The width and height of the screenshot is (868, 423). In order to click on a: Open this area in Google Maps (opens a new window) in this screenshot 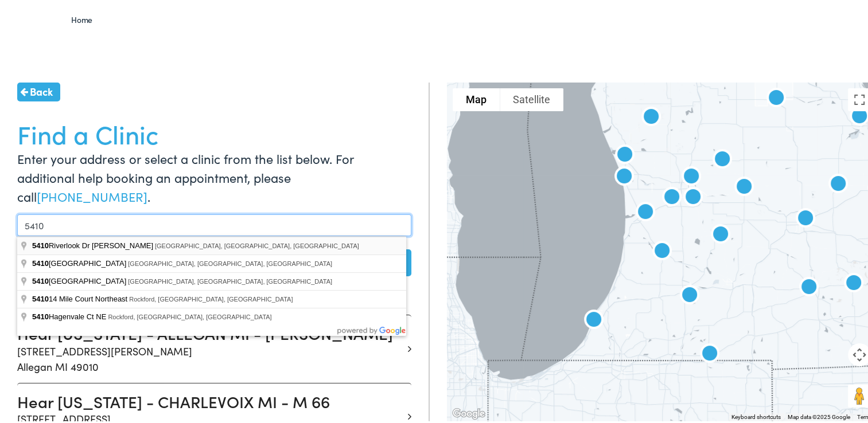, I will do `click(469, 412)`.